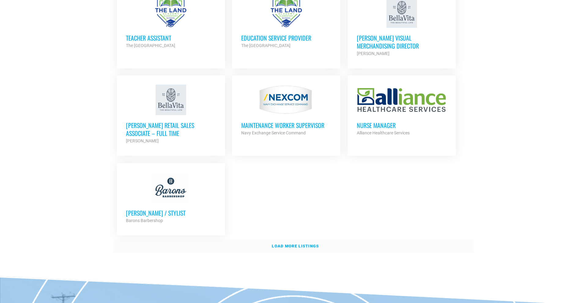 The width and height of the screenshot is (587, 303). I want to click on a: MAINTENANCE WORKER SUPERVISOR Navy Exchange Service Command, so click(286, 111).